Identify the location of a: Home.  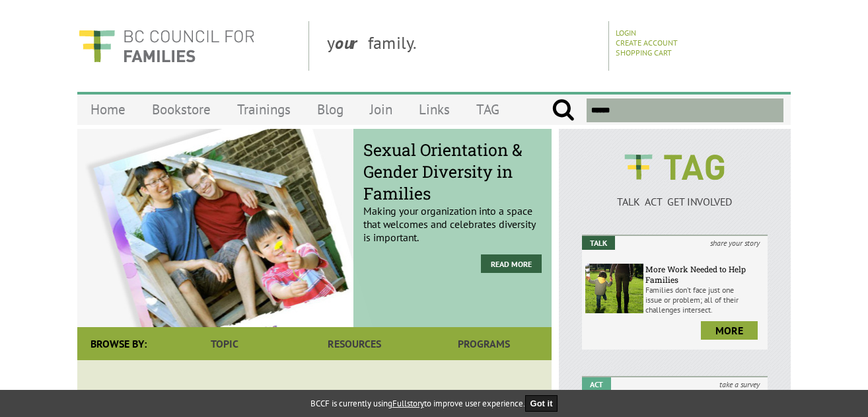
(108, 109).